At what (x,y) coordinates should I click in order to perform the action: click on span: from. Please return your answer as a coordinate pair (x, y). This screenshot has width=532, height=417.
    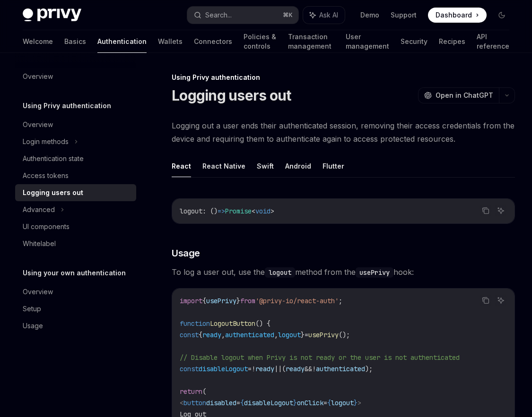
    Looking at the image, I should click on (248, 301).